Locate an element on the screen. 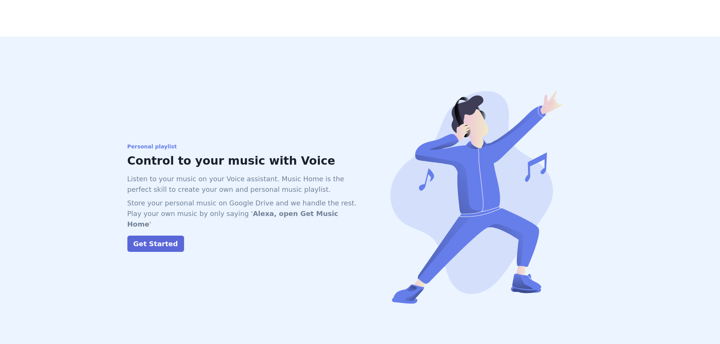 This screenshot has height=344, width=720. p: Listen to your music on your Voice assistant. Music Home is the perfect skill to create your own ... is located at coordinates (244, 184).